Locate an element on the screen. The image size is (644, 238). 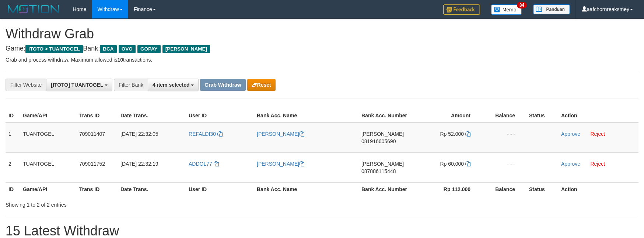
span: 4 item selected is located at coordinates (171, 85).